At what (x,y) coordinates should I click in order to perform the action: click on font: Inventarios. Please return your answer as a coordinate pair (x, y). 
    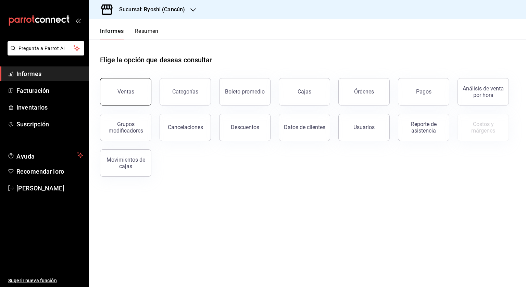
    Looking at the image, I should click on (32, 107).